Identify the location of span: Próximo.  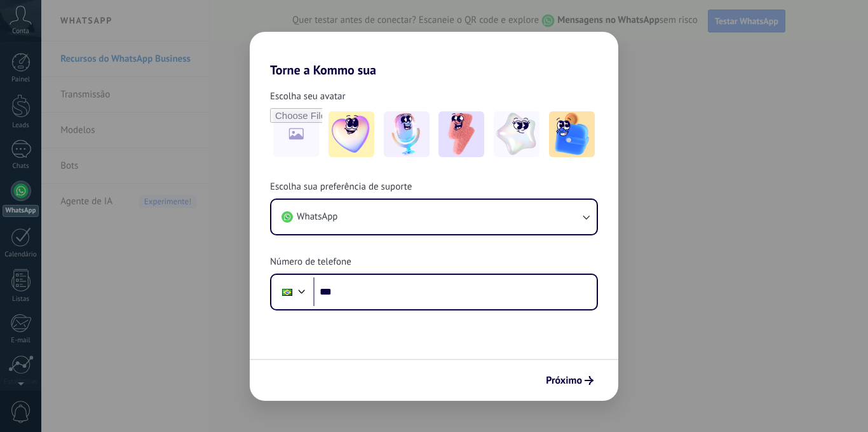
(564, 381).